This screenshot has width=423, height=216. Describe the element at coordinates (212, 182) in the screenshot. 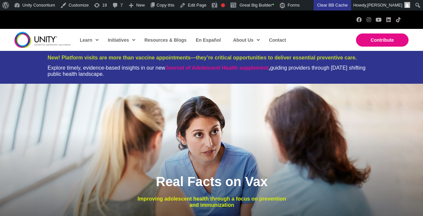

I see `span: Real Facts on Vax` at that location.